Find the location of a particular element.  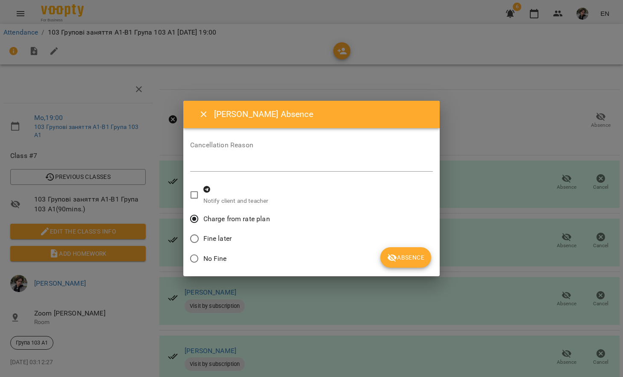

span: Fine later is located at coordinates (217, 239).